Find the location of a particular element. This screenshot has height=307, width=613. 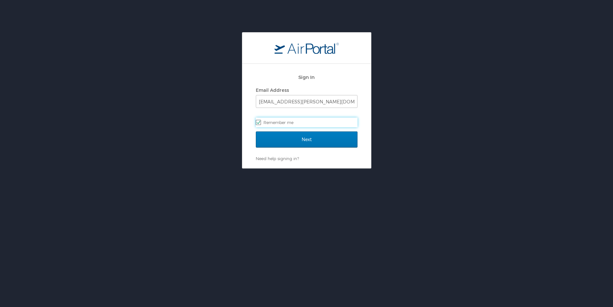

h2: Sign In is located at coordinates (307, 77).